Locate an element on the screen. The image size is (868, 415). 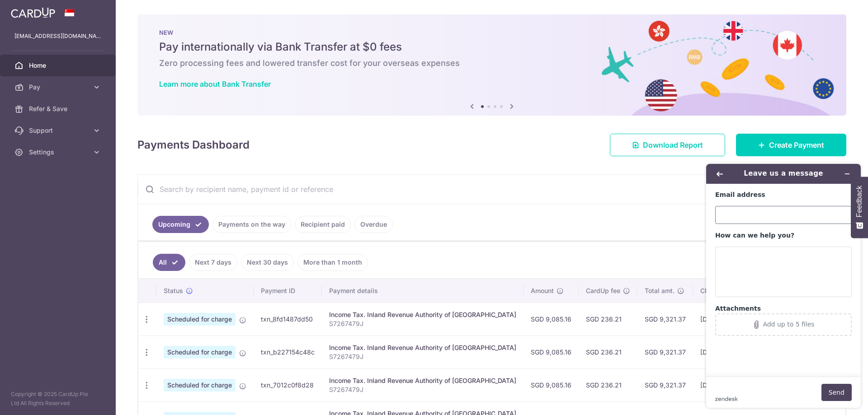
span: Feedback is located at coordinates (859, 201).